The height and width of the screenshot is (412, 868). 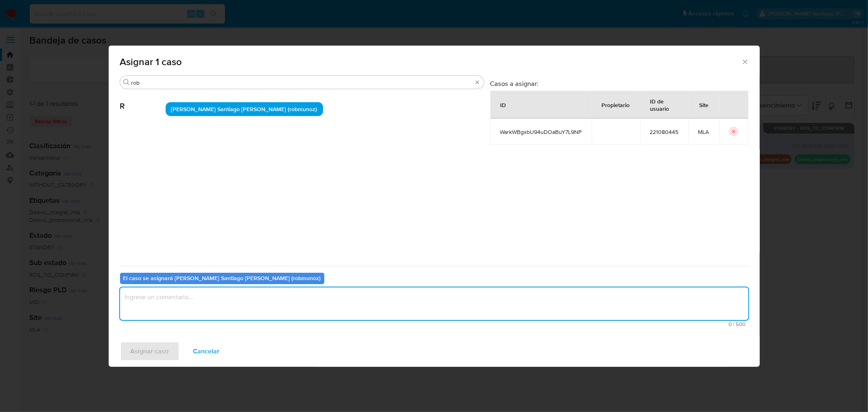 I want to click on button: Borrar, so click(x=477, y=82).